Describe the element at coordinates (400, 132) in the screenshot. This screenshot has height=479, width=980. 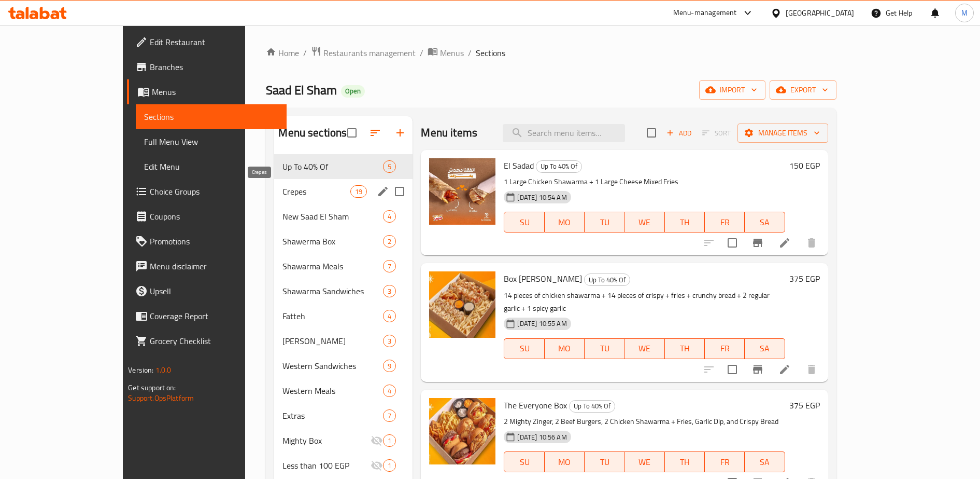
I see `button: Add section` at that location.